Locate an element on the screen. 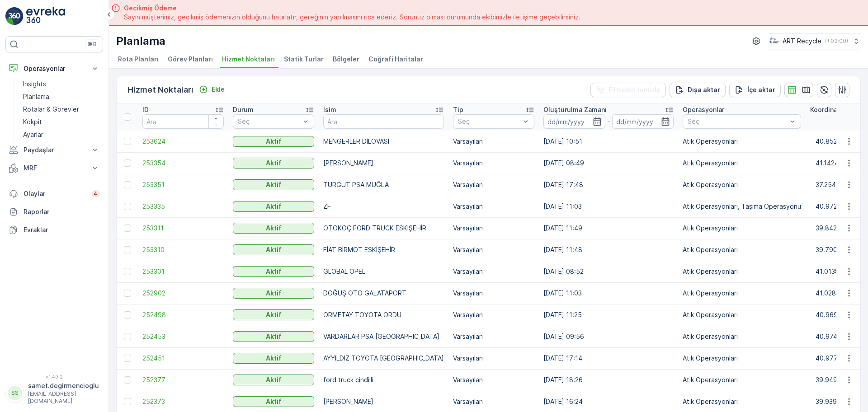 Image resolution: width=868 pixels, height=412 pixels. p: Ayarlar is located at coordinates (33, 135).